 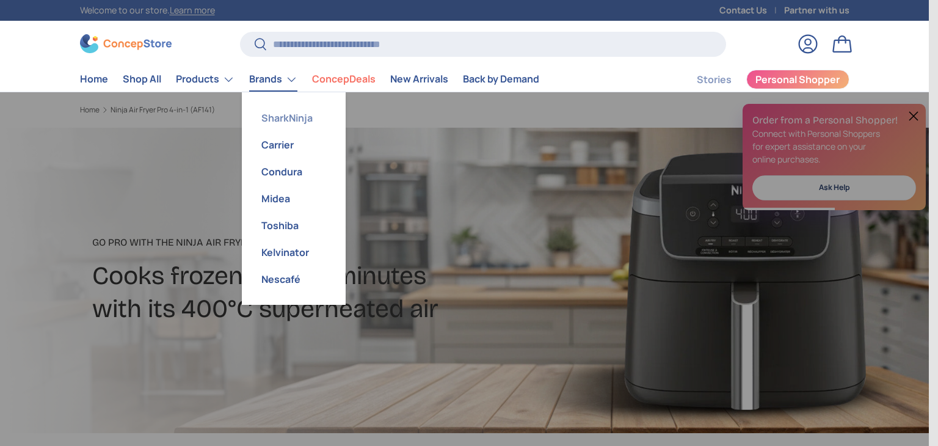 I want to click on summary: Products, so click(x=205, y=79).